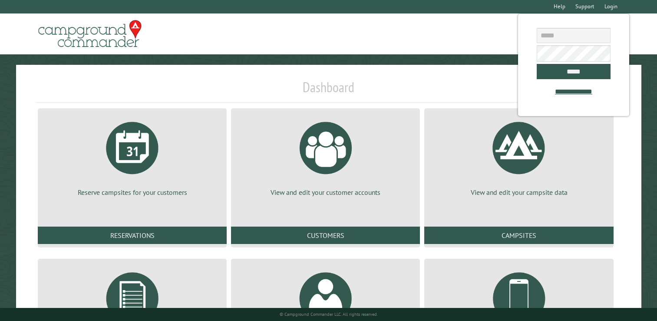 The height and width of the screenshot is (321, 657). I want to click on img: Campground Commander, so click(90, 34).